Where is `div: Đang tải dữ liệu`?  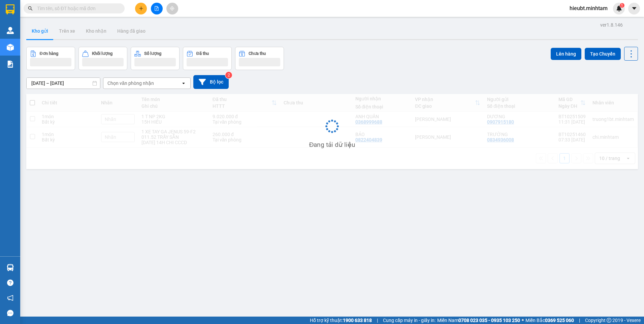 div: Đang tải dữ liệu is located at coordinates (332, 145).